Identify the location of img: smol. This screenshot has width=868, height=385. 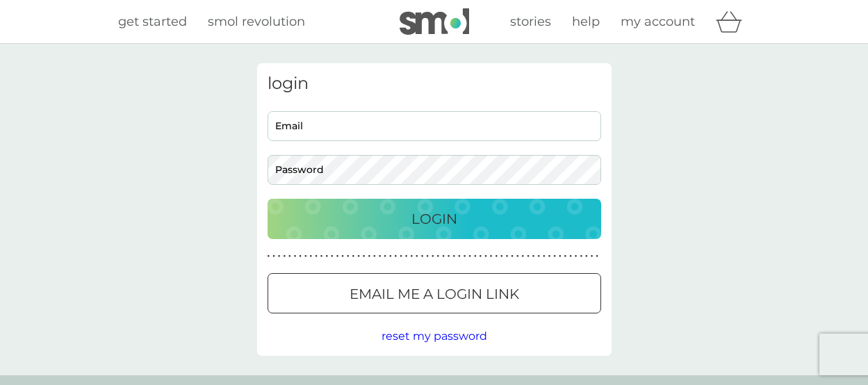
(434, 21).